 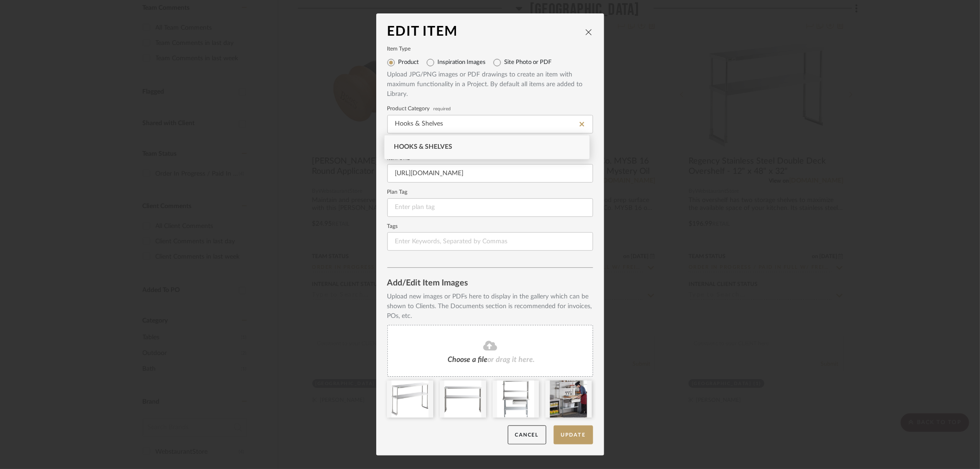 What do you see at coordinates (490, 307) in the screenshot?
I see `div: Upload new images or PDFs here to display in the gallery which can be shown to Clients. The Docum...` at bounding box center [490, 307].